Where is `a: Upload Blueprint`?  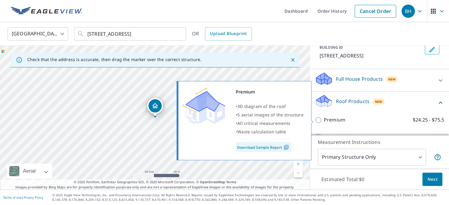
a: Upload Blueprint is located at coordinates (228, 34).